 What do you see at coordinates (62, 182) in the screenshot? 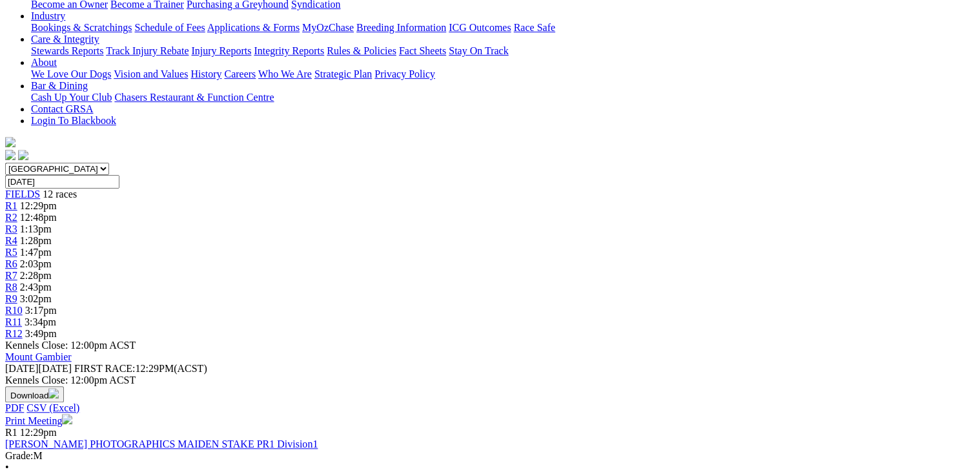
I see `input: Select date` at bounding box center [62, 182].